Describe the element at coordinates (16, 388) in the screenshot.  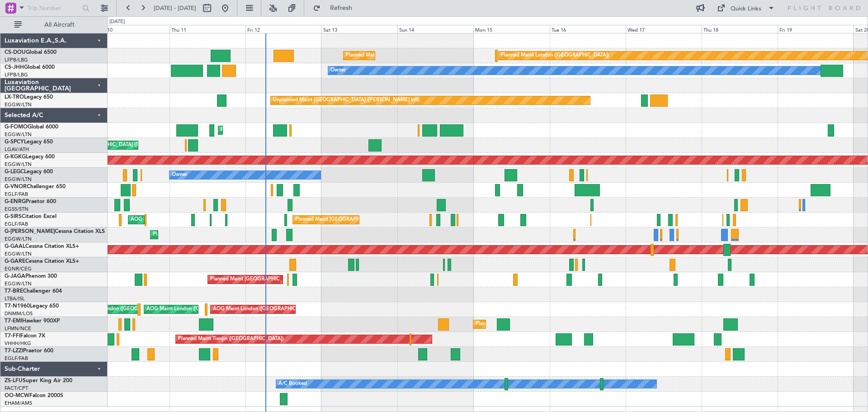
I see `a: FACT/CPT` at that location.